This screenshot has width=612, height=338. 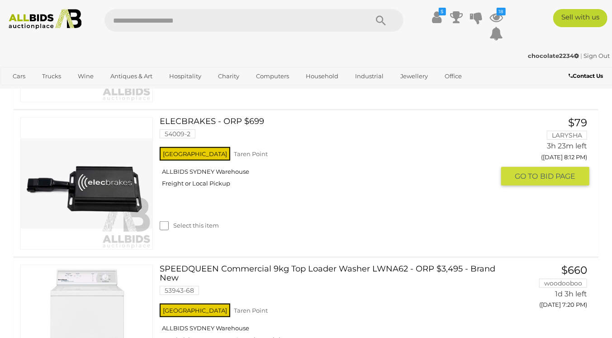 What do you see at coordinates (381, 20) in the screenshot?
I see `button: Search` at bounding box center [381, 20].